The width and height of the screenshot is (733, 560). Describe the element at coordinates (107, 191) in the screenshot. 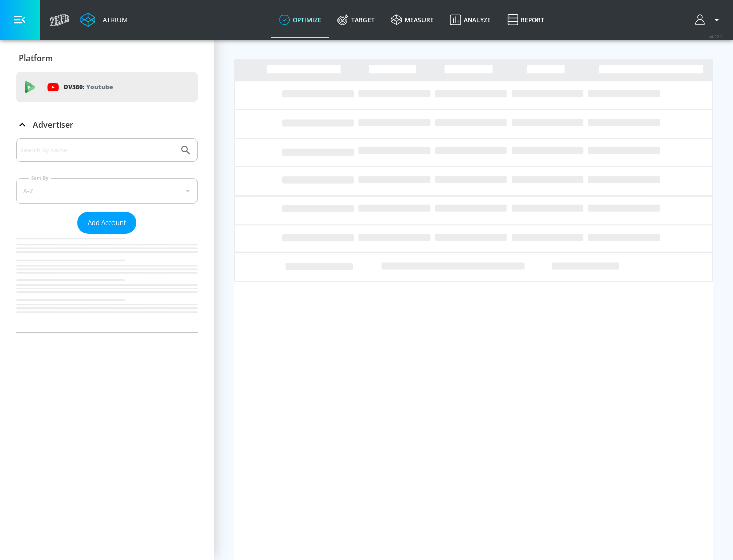

I see `div: A-Z` at that location.